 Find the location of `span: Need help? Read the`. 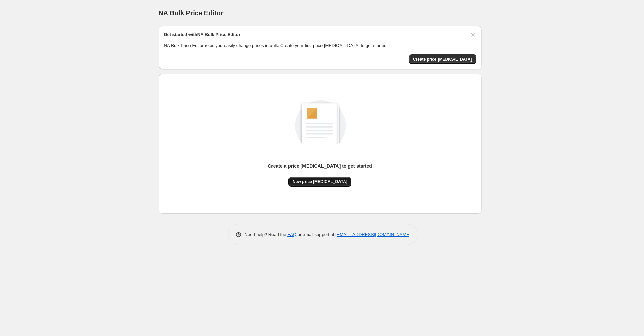

span: Need help? Read the is located at coordinates (266, 235).